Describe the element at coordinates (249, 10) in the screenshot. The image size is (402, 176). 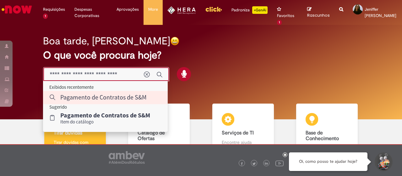
I see `div: Padroniza` at that location.